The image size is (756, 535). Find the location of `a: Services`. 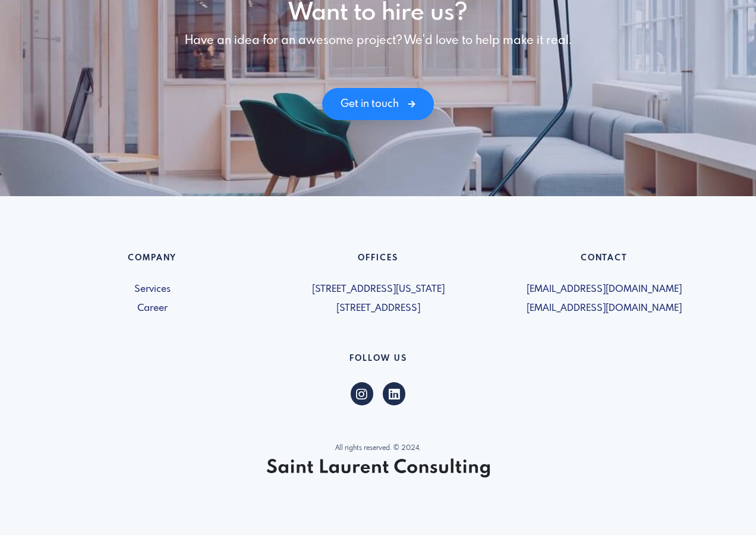

a: Services is located at coordinates (152, 289).